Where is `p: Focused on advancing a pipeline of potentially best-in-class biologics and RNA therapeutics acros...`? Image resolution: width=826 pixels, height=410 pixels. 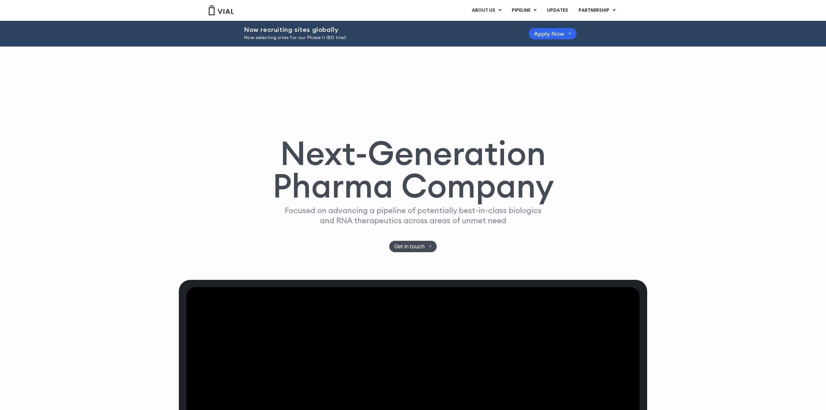 p: Focused on advancing a pipeline of potentially best-in-class biologics and RNA therapeutics acros... is located at coordinates (413, 215).